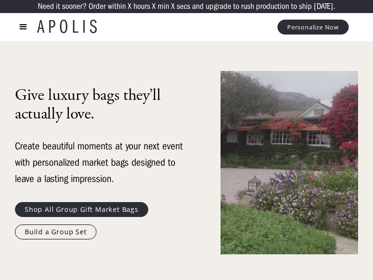 The image size is (373, 280). I want to click on a: APOLIS, so click(69, 27).